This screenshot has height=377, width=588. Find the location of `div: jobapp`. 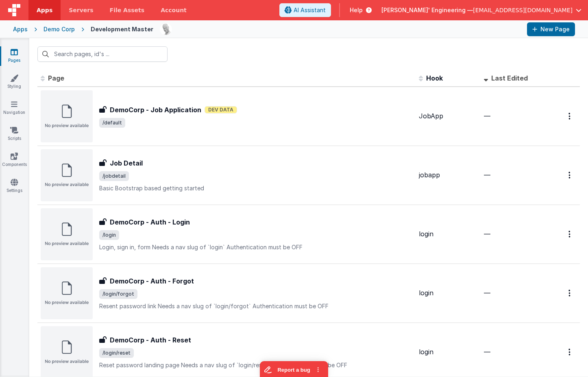

div: jobapp is located at coordinates (448, 175).